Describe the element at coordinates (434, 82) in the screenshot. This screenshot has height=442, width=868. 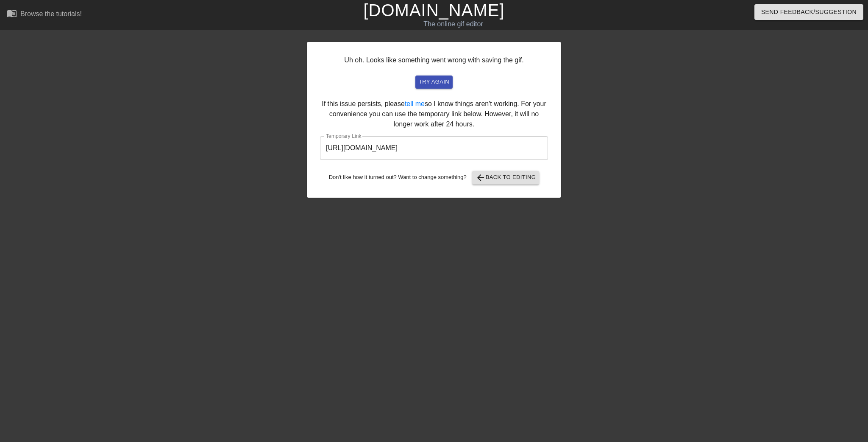
I see `button: try again` at that location.